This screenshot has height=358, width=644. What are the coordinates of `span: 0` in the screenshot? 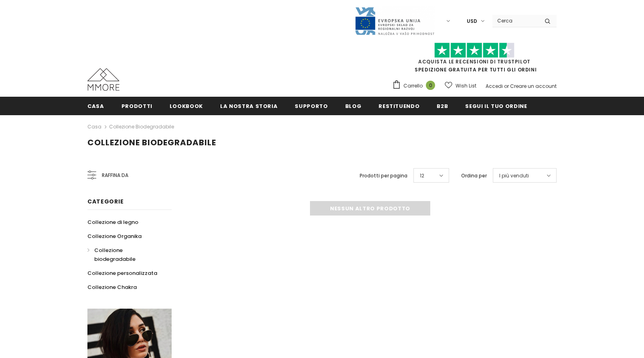 It's located at (430, 85).